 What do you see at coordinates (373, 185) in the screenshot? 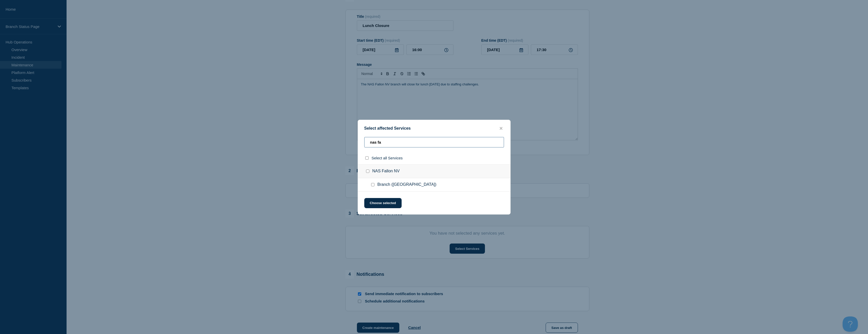
I see `input: Branch (NAS Fallon NV) checkbox` at bounding box center [373, 185].